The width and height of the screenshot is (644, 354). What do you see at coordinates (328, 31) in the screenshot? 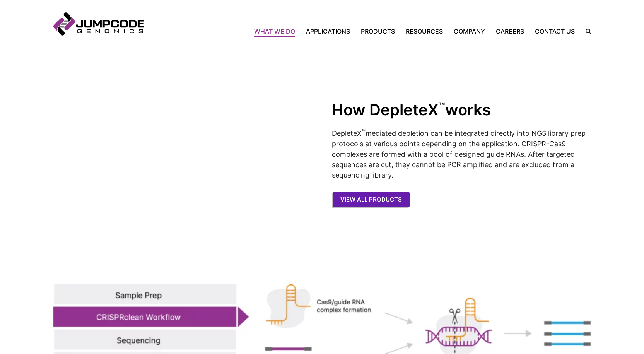
I see `a: Applications` at bounding box center [328, 31].